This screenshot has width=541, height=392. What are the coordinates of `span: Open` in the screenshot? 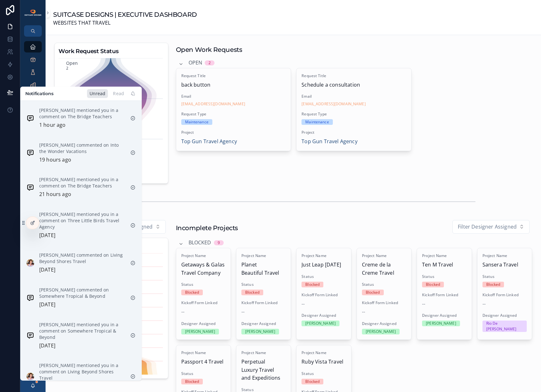 It's located at (195, 63).